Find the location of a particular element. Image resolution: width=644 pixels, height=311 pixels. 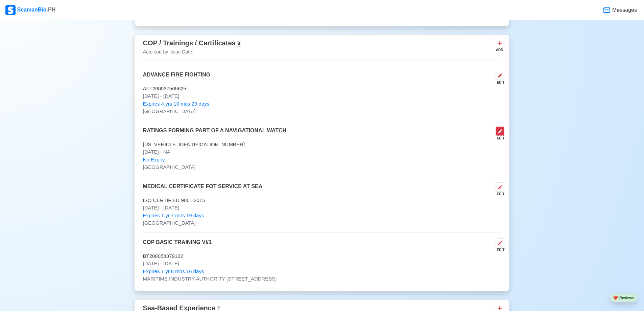

span: 4 is located at coordinates (239, 44).